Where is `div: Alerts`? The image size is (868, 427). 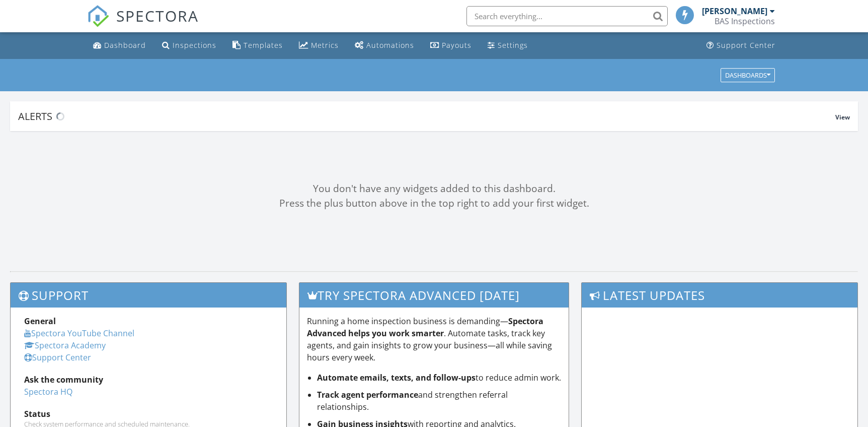 div: Alerts is located at coordinates (427, 116).